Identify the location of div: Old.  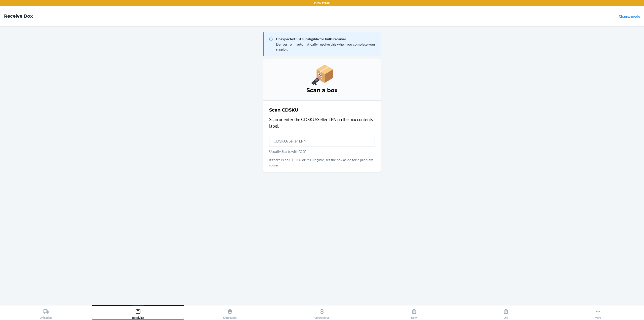
(506, 313).